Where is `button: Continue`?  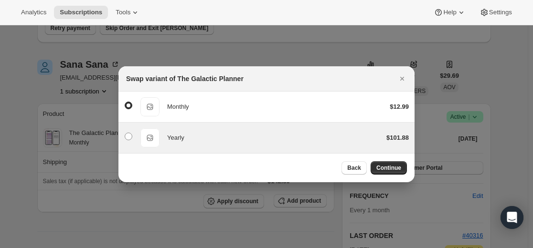 button: Continue is located at coordinates (389, 168).